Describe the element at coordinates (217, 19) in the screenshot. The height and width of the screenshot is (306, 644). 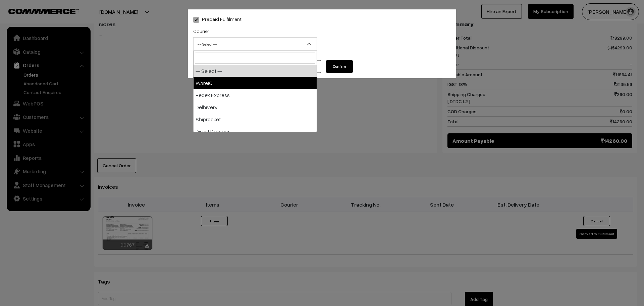
I see `label: Prepaid Fulfilment` at that location.